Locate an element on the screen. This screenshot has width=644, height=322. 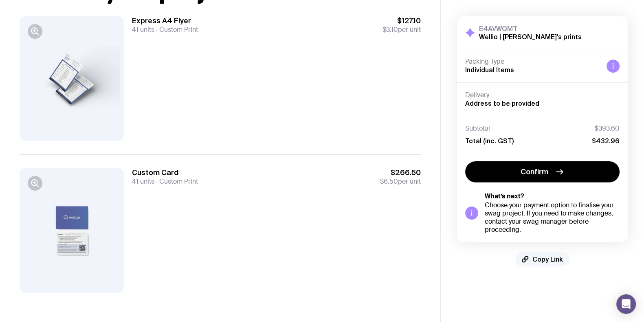
h4: Delivery is located at coordinates (543, 95).